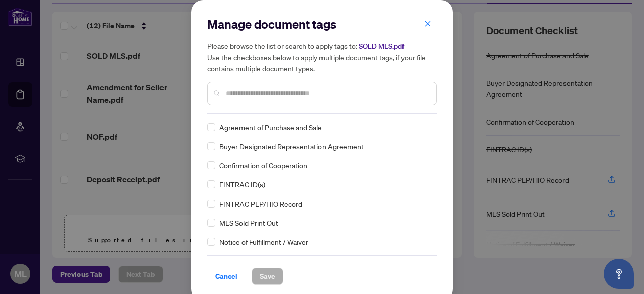 This screenshot has height=294, width=644. Describe the element at coordinates (619, 274) in the screenshot. I see `button: Open asap` at that location.